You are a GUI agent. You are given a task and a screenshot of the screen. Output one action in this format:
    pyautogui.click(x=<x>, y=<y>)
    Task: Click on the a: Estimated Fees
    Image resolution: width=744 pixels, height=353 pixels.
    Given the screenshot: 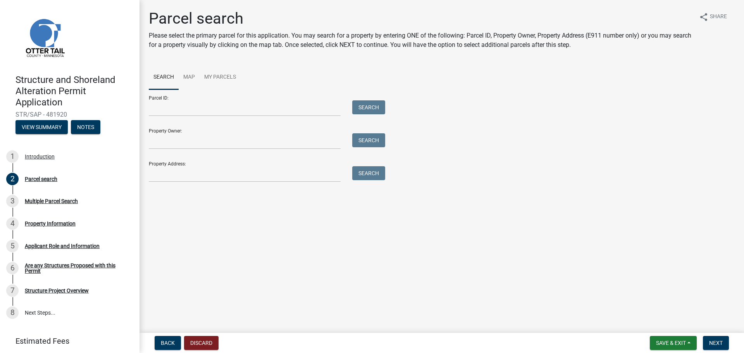 What is the action you would take?
    pyautogui.click(x=67, y=341)
    